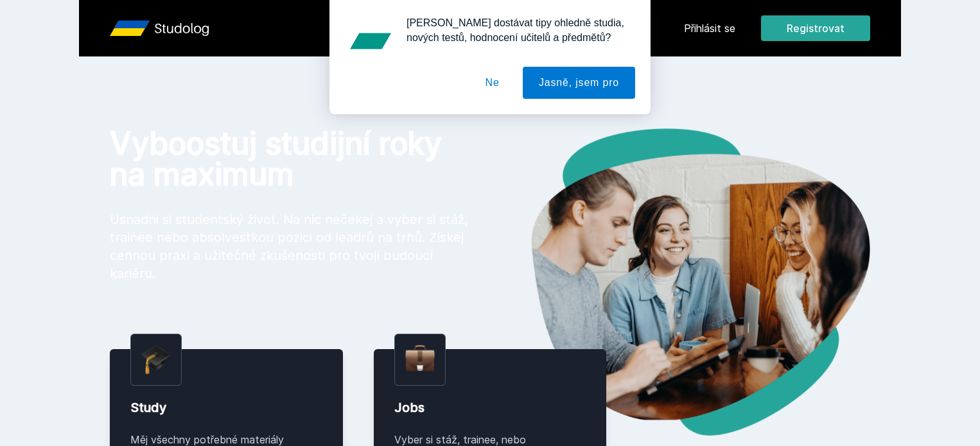 This screenshot has width=980, height=446. Describe the element at coordinates (420, 358) in the screenshot. I see `img: briefcase.png` at that location.